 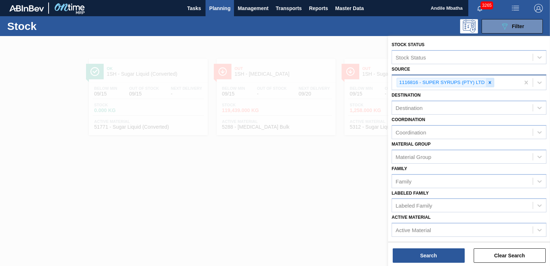 What do you see at coordinates (408, 120) in the screenshot?
I see `label: Coordination` at bounding box center [408, 120].